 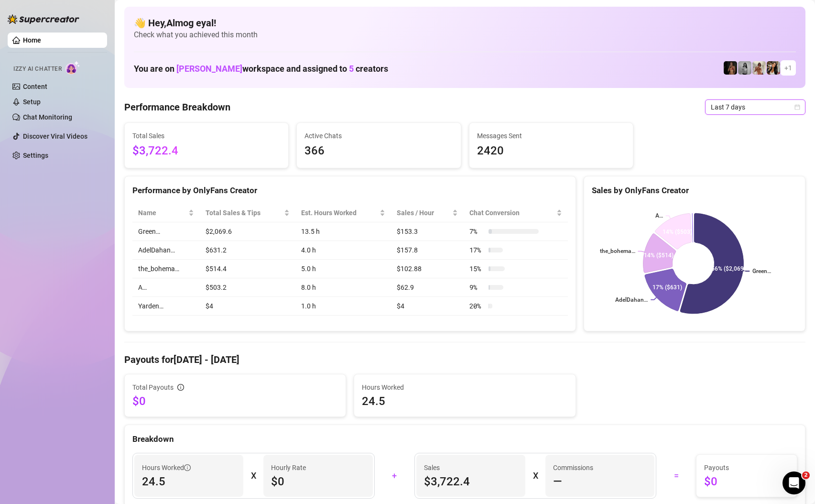 What do you see at coordinates (477, 288) in the screenshot?
I see `span: 9 %` at bounding box center [477, 288].